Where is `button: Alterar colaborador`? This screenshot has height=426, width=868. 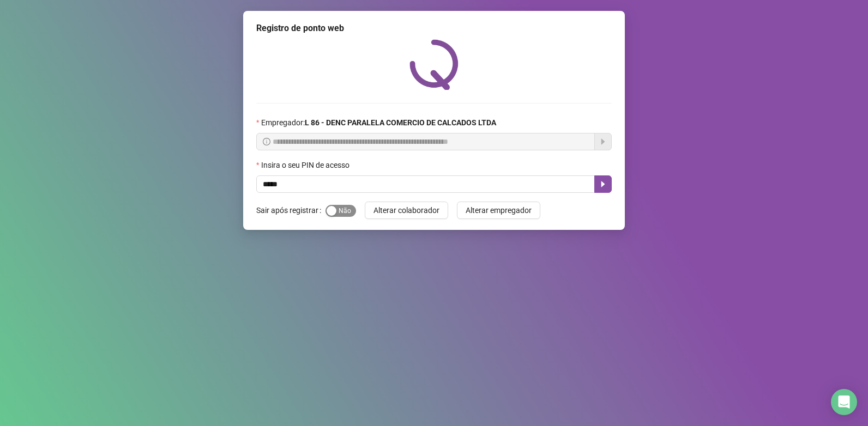
button: Alterar colaborador is located at coordinates (406, 210).